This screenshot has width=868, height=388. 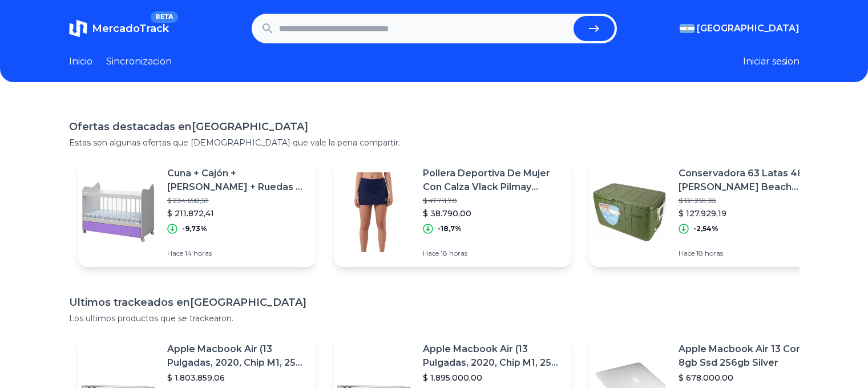 What do you see at coordinates (237, 253) in the screenshot?
I see `p: Hace 14 horas` at bounding box center [237, 253].